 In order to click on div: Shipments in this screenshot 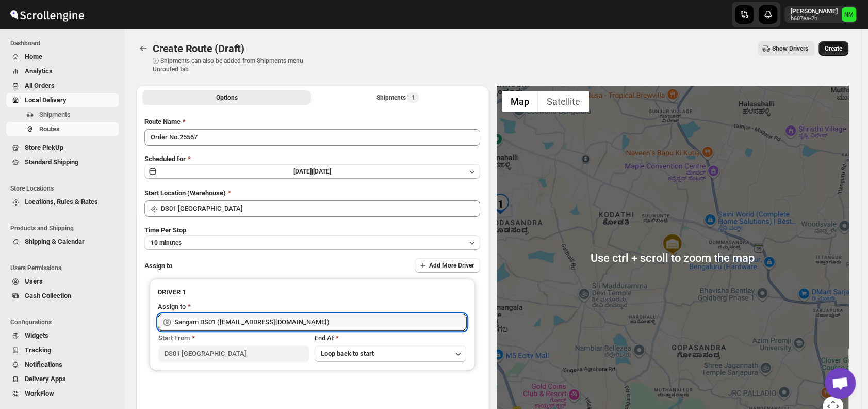, I will do `click(397, 97)`.